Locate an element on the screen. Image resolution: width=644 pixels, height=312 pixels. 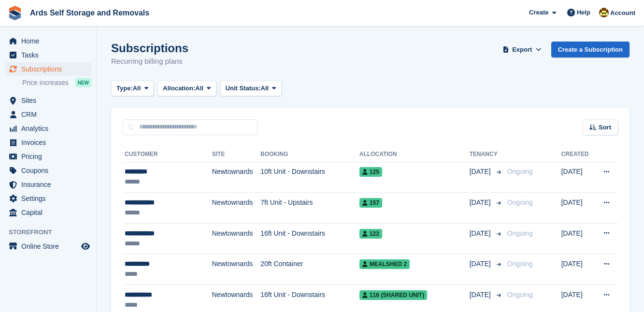
button: Export is located at coordinates (522, 49).